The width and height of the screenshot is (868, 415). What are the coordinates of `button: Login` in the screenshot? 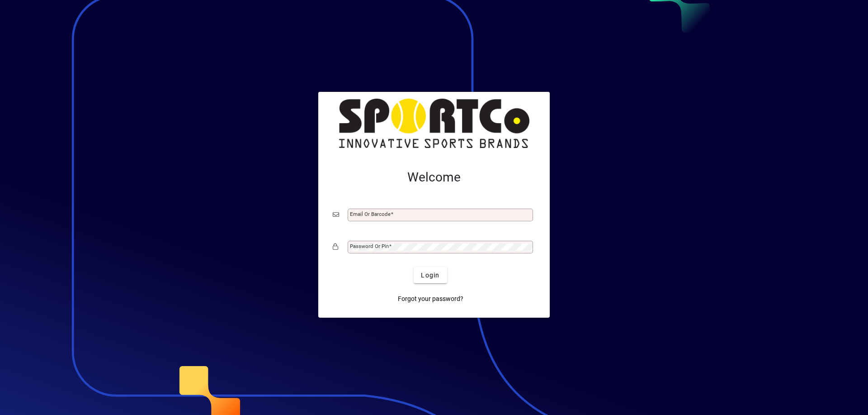 It's located at (430, 275).